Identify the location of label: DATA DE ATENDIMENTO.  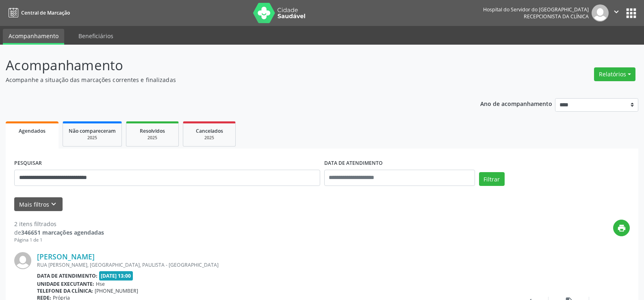
(354, 163).